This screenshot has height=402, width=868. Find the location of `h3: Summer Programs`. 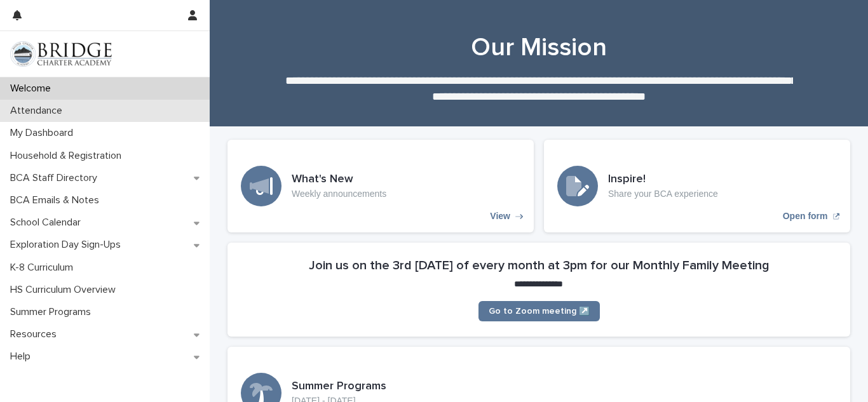

h3: Summer Programs is located at coordinates (338, 387).